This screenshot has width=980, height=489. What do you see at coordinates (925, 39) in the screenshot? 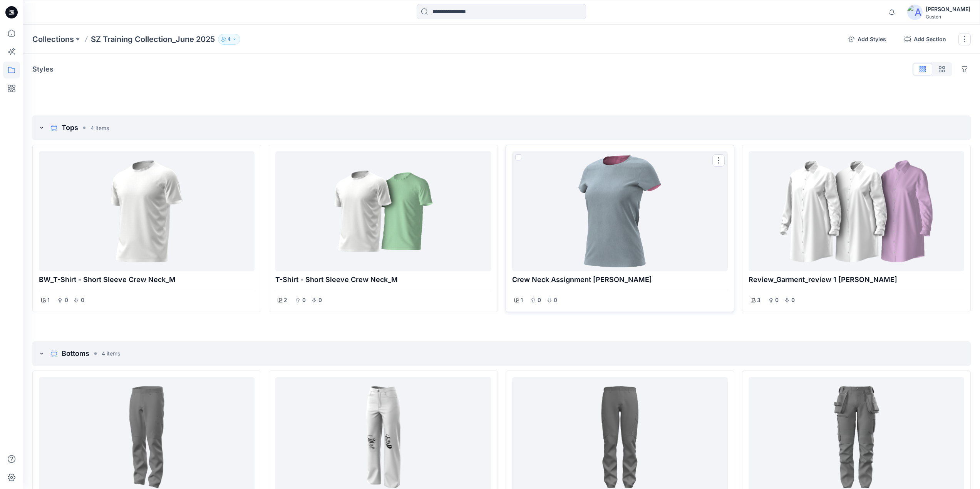
I see `button: Add Section` at bounding box center [925, 39].